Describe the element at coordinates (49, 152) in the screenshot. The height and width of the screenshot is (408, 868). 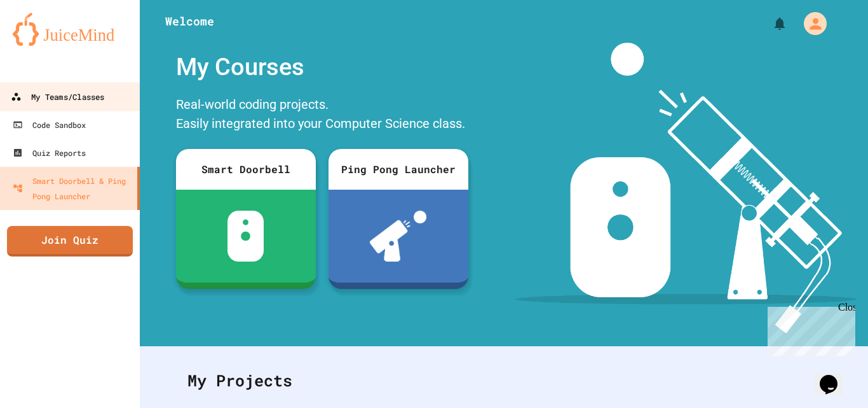
I see `div: Quiz Reports` at that location.